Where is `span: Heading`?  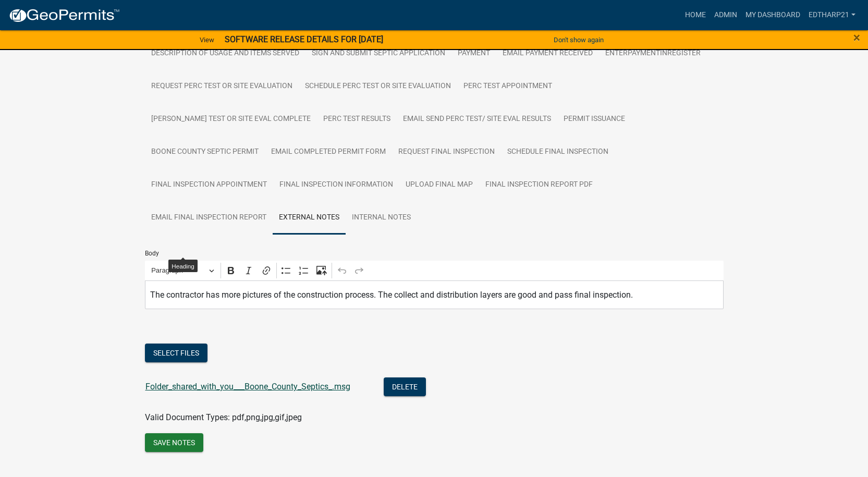 span: Heading is located at coordinates (183, 266).